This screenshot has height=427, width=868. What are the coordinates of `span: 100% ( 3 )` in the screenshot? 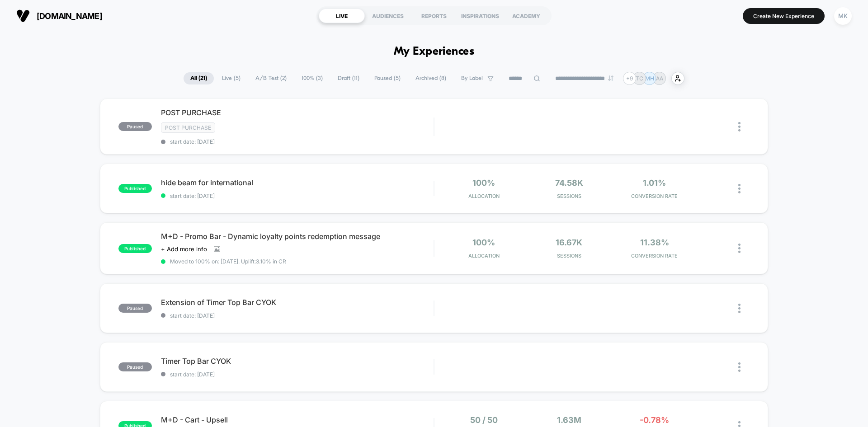 It's located at (312, 78).